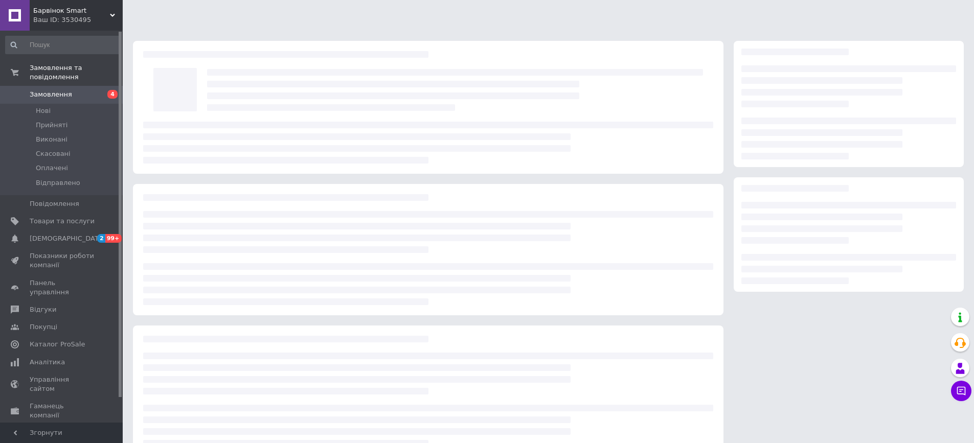 This screenshot has width=974, height=443. What do you see at coordinates (62, 411) in the screenshot?
I see `span: Гаманець компанії` at bounding box center [62, 411].